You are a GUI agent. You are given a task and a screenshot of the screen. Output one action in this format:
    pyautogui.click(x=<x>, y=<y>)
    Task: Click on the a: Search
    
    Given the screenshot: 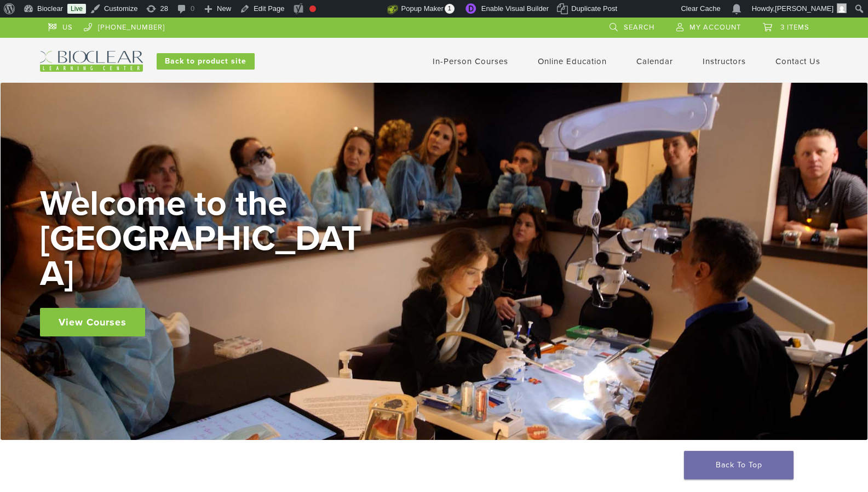 What is the action you would take?
    pyautogui.click(x=632, y=26)
    